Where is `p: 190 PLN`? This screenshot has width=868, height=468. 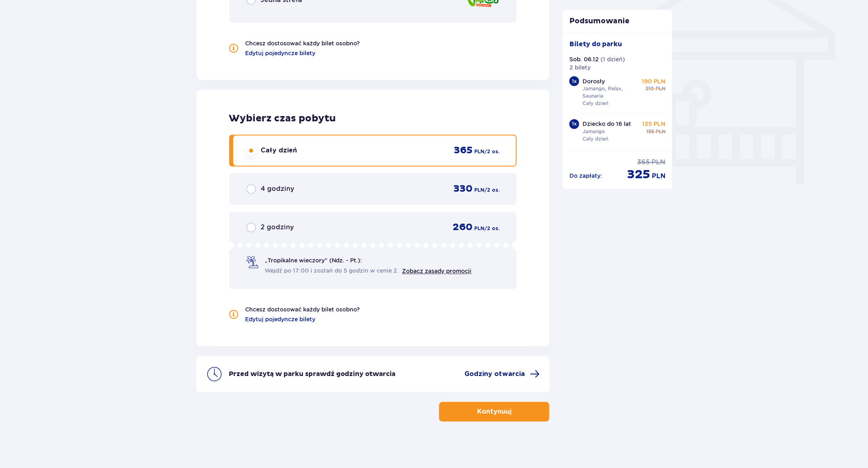
p: 190 PLN is located at coordinates (654, 82).